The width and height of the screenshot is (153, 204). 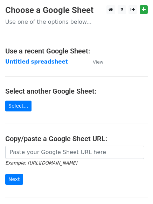 What do you see at coordinates (18, 106) in the screenshot?
I see `a: Select...` at bounding box center [18, 106].